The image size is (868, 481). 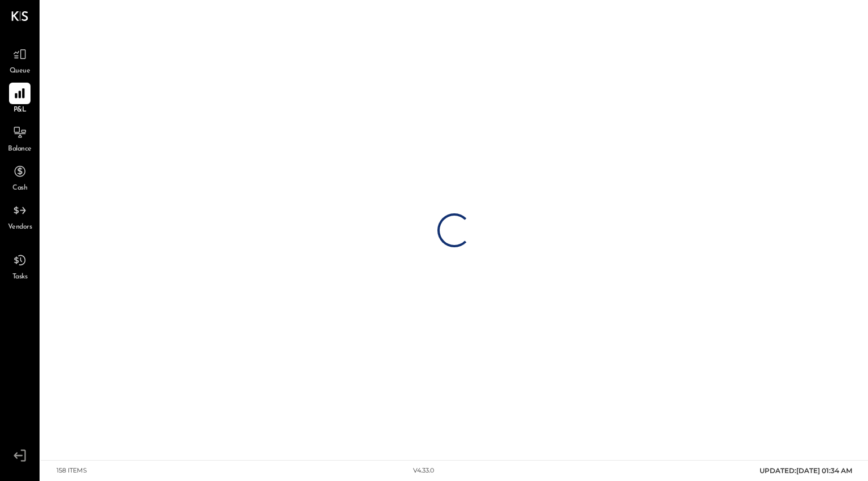 I want to click on span: Balance, so click(x=20, y=149).